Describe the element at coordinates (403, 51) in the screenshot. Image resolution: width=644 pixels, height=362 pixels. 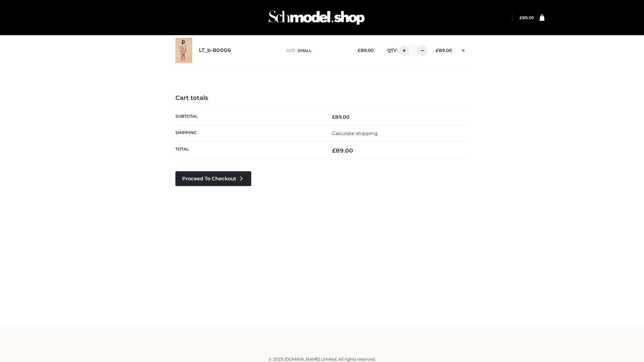
I see `div: QTY:` at that location.